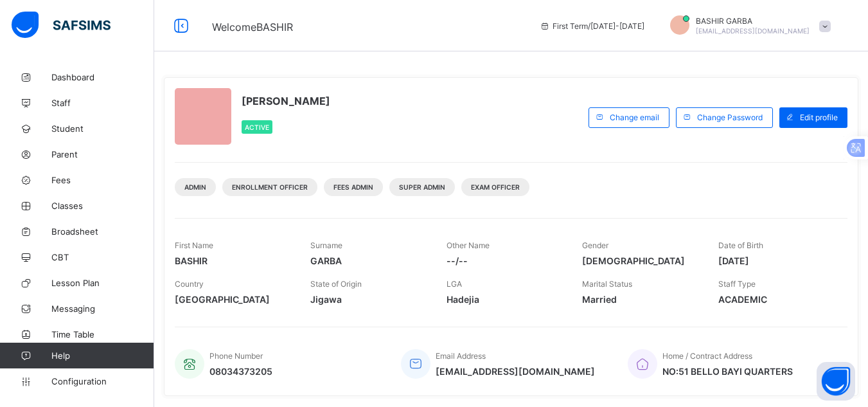 This screenshot has height=407, width=868. I want to click on span: Lesson Plan, so click(103, 283).